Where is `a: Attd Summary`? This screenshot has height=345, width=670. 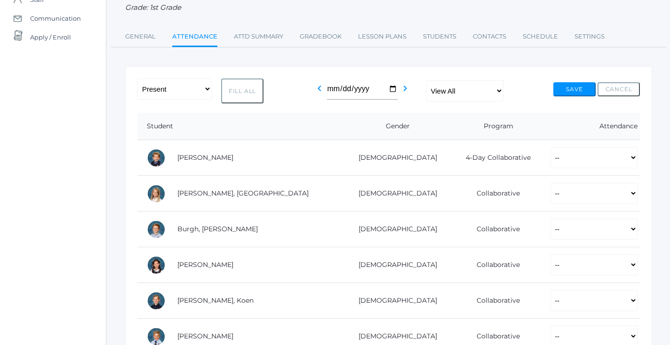
a: Attd Summary is located at coordinates (258, 37).